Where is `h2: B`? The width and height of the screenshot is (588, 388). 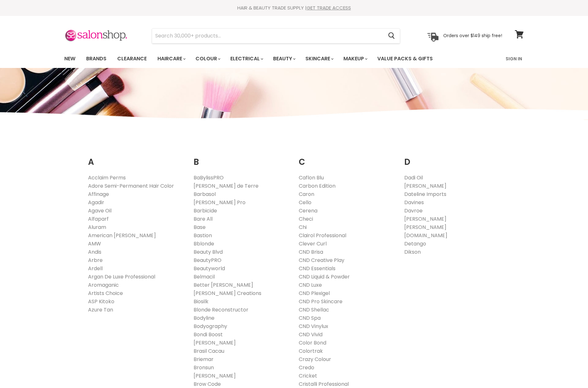
h2: B is located at coordinates (242, 157).